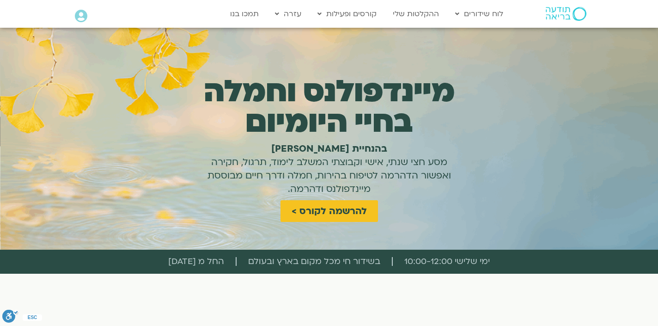  I want to click on a: לוח שידורים, so click(479, 14).